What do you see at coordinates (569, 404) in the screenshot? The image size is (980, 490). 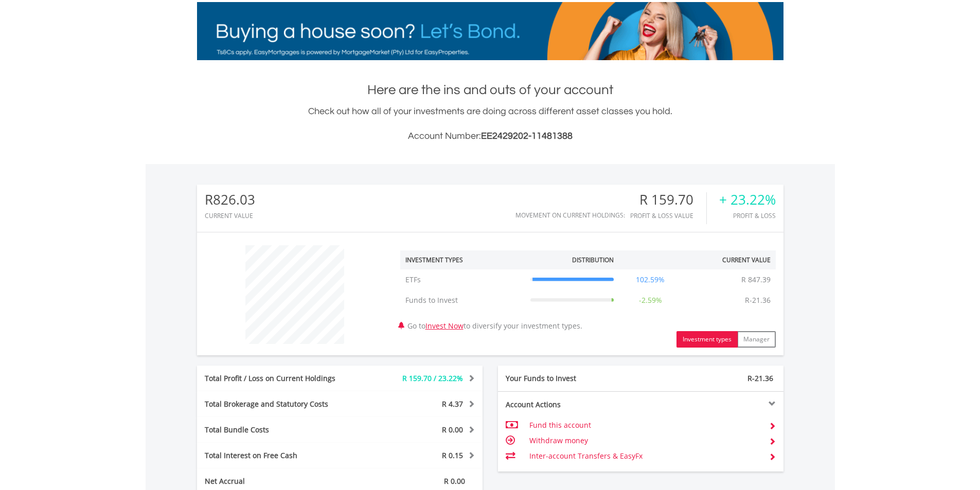 I see `div: Account Actions` at bounding box center [569, 404].